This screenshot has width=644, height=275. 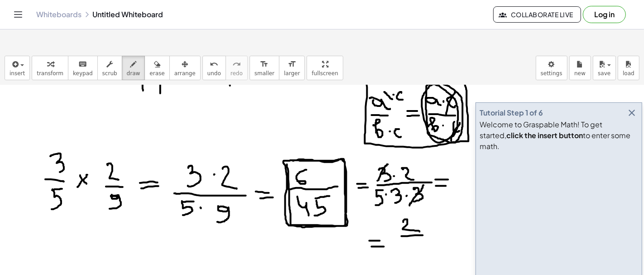 I want to click on div: Welcome to Graspable Math! To get started, to enter some math., so click(x=559, y=136).